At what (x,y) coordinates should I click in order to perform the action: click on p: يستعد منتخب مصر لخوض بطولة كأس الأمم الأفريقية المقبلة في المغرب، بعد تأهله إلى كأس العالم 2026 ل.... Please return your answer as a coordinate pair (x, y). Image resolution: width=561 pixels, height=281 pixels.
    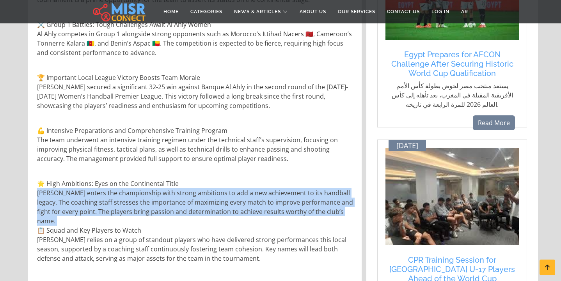
    Looking at the image, I should click on (452, 95).